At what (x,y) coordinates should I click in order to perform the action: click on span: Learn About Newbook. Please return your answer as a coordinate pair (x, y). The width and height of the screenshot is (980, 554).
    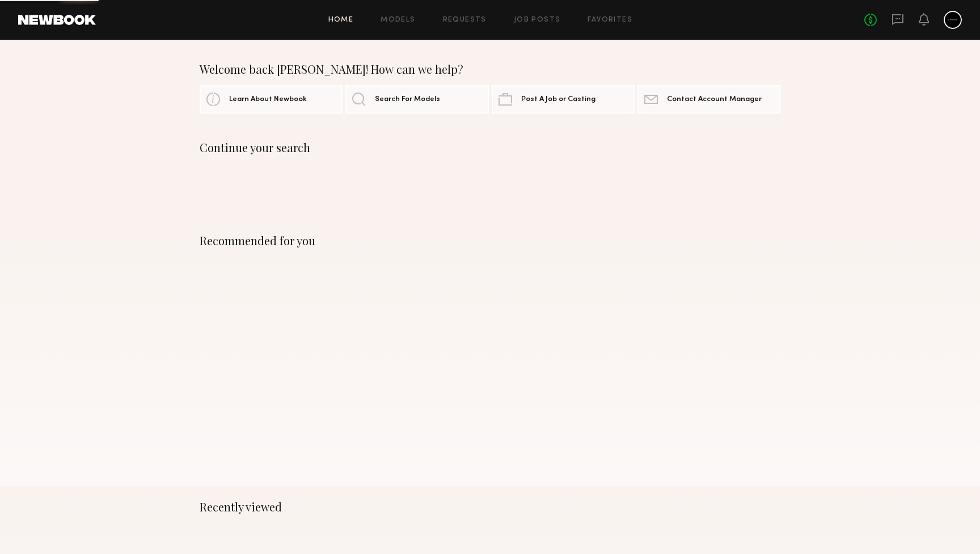
    Looking at the image, I should click on (268, 100).